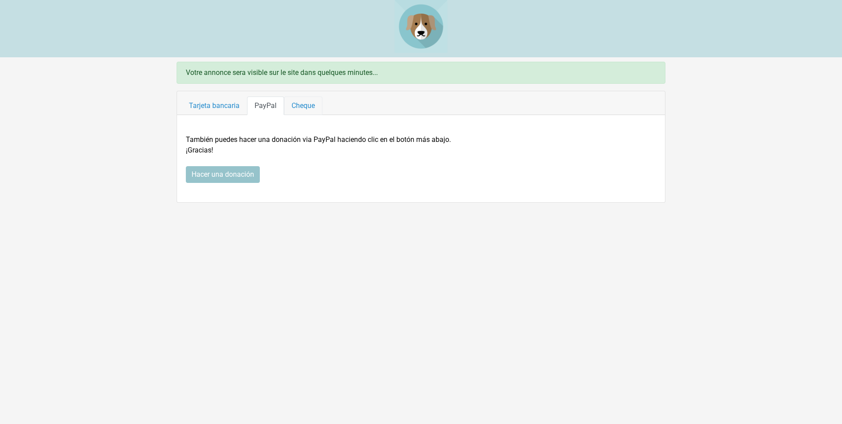  What do you see at coordinates (421, 73) in the screenshot?
I see `div: Votre annonce sera visible sur le site dans quelques minutes...` at bounding box center [421, 73].